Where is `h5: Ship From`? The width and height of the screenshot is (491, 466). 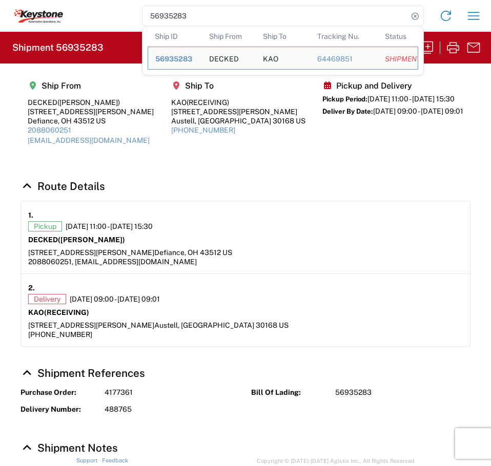 h5: Ship From is located at coordinates (91, 86).